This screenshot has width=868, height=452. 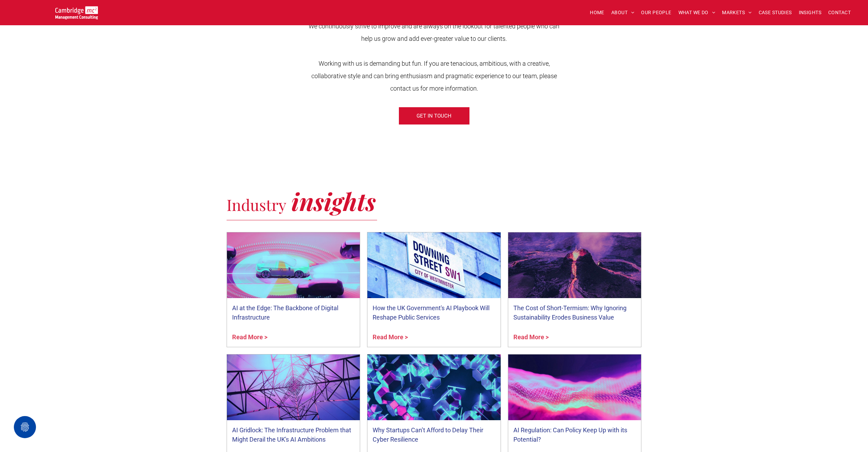 I want to click on a: WHAT WE DO, so click(x=697, y=13).